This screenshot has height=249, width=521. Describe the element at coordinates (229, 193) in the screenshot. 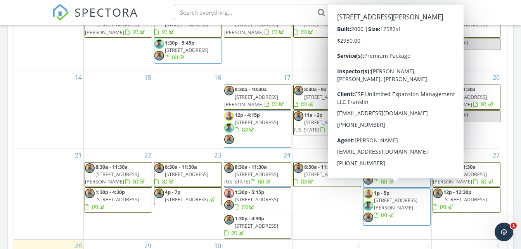

I see `img: img_7612.jpeg` at that location.